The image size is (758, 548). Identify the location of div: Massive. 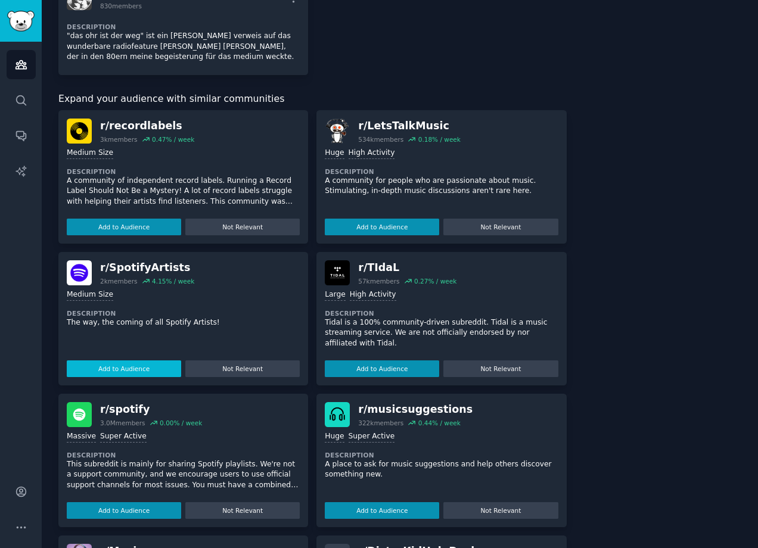
(81, 437).